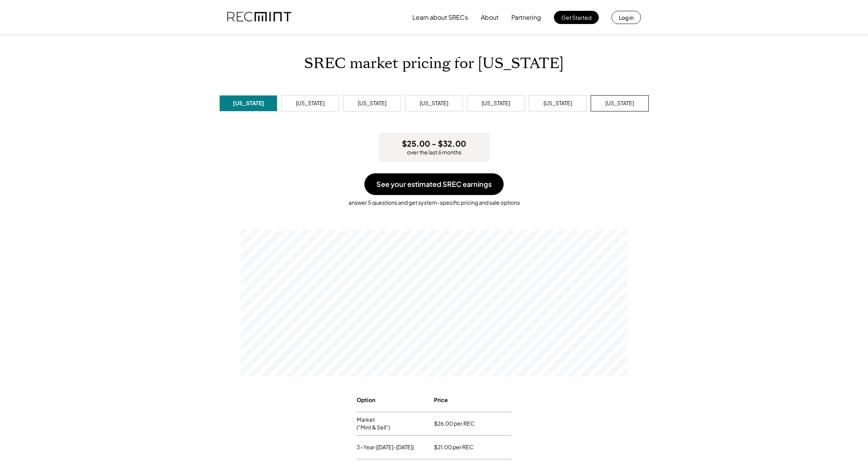 The image size is (868, 462). I want to click on button: Get Started, so click(576, 18).